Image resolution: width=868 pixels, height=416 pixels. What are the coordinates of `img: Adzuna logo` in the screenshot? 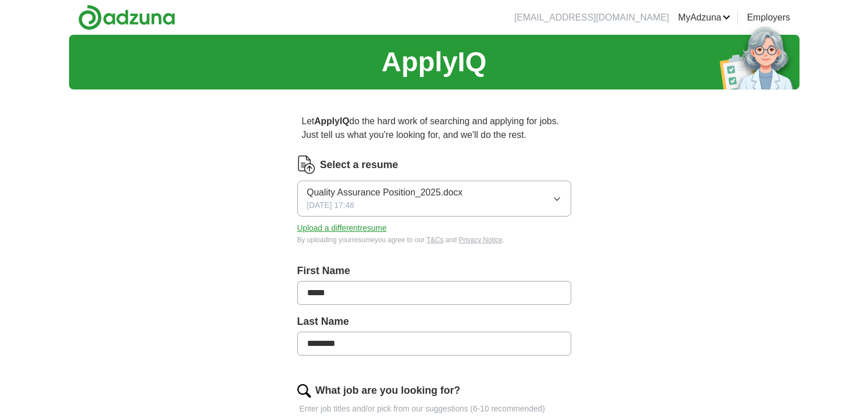 It's located at (126, 17).